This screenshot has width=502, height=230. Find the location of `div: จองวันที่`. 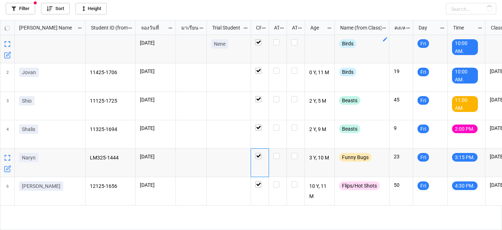

div: จองวันที่ is located at coordinates (152, 28).